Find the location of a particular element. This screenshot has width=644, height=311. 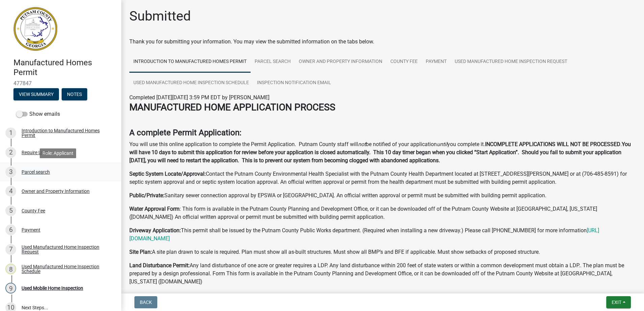

label: Show emails is located at coordinates (38, 114).